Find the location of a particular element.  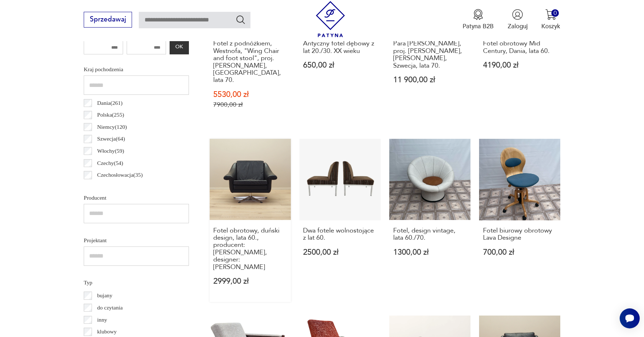

p: Polska ( 255 ) is located at coordinates (111, 115).